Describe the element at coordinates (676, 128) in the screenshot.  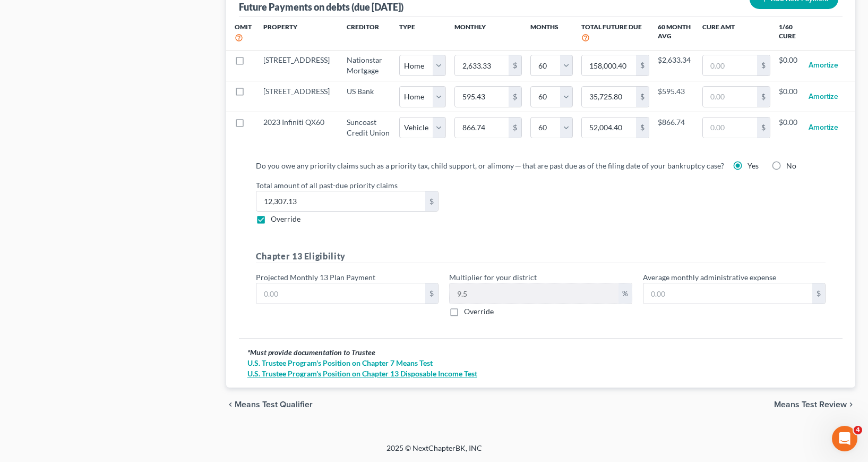
I see `td: $866.74` at that location.